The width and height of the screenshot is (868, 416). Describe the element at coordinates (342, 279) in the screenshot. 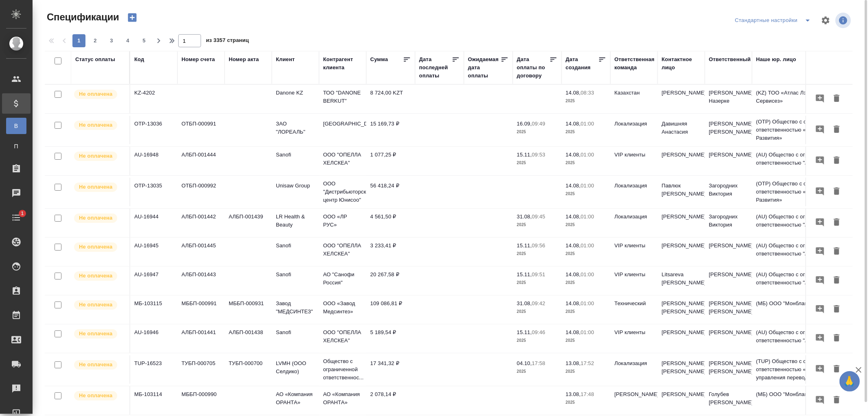

I see `p: АО "Санофи Россия"` at that location.